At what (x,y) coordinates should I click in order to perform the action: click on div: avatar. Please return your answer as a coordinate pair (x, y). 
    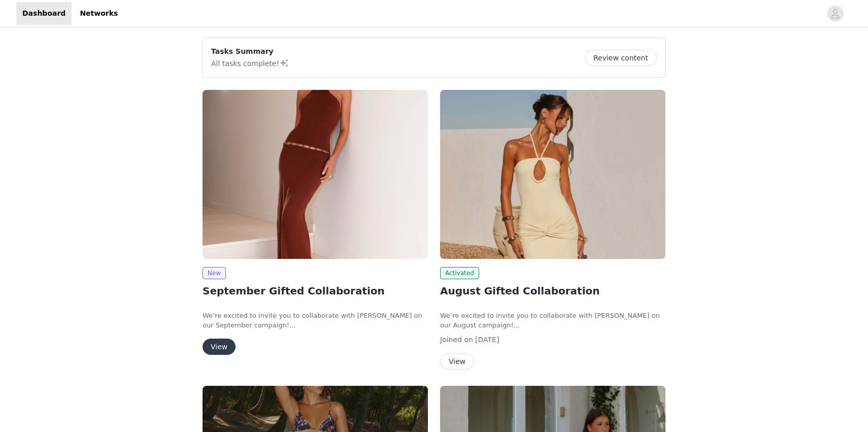
    Looking at the image, I should click on (835, 14).